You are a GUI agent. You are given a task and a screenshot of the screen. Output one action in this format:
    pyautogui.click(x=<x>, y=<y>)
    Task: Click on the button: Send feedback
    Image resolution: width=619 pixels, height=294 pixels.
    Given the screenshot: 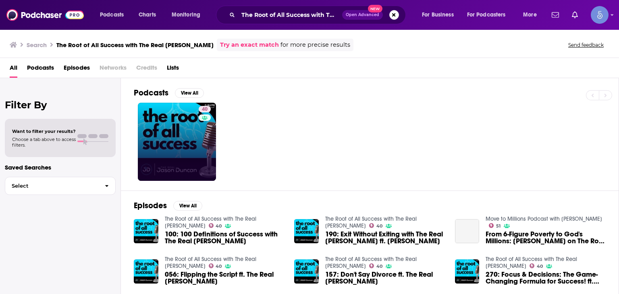 What is the action you would take?
    pyautogui.click(x=586, y=45)
    